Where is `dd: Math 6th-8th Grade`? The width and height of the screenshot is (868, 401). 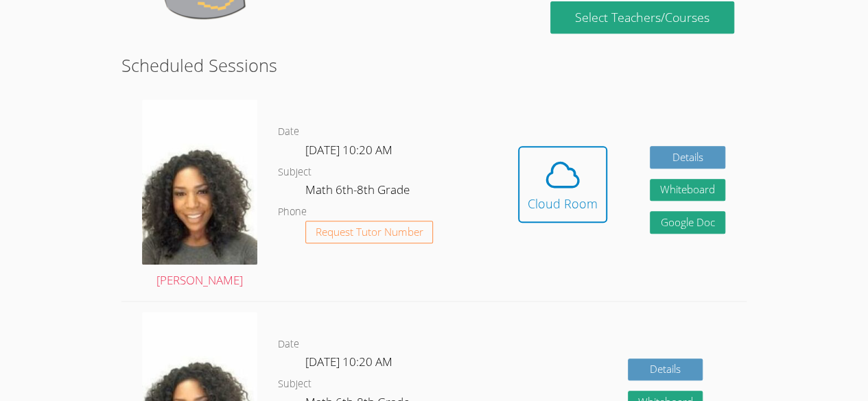 dd: Math 6th-8th Grade is located at coordinates (359, 192).